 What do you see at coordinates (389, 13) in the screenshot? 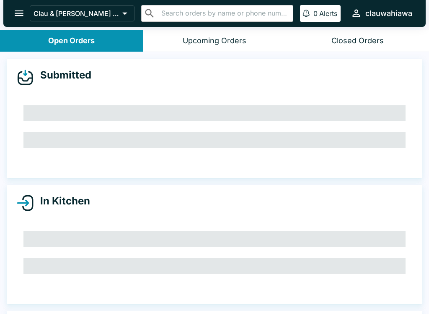
I see `div: clauwahiawa` at bounding box center [389, 13].